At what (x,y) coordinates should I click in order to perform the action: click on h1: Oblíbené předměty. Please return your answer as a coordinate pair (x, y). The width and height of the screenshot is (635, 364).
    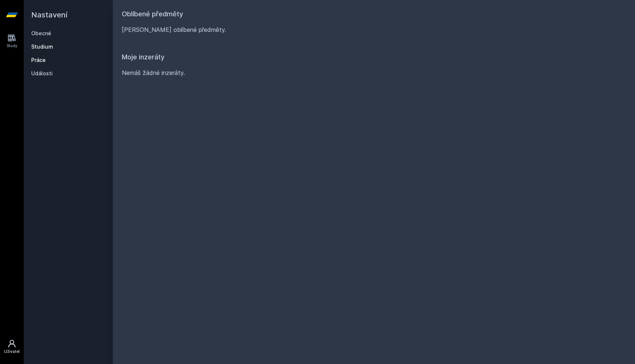
    Looking at the image, I should click on (374, 14).